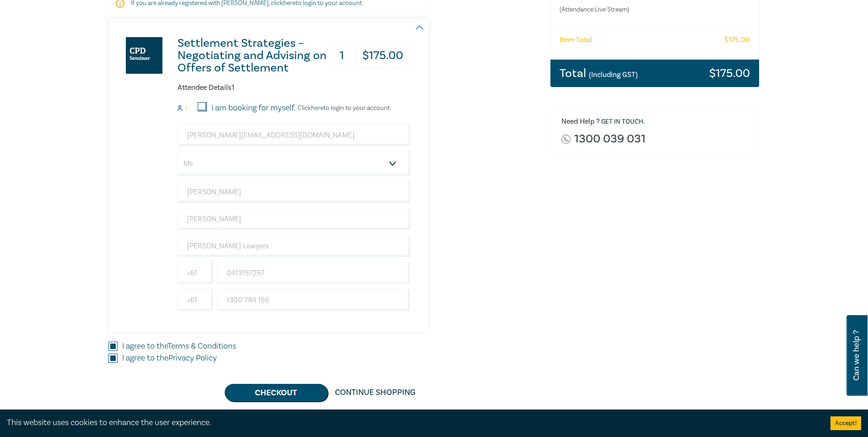  Describe the element at coordinates (294, 192) in the screenshot. I see `input: First Name*` at that location.